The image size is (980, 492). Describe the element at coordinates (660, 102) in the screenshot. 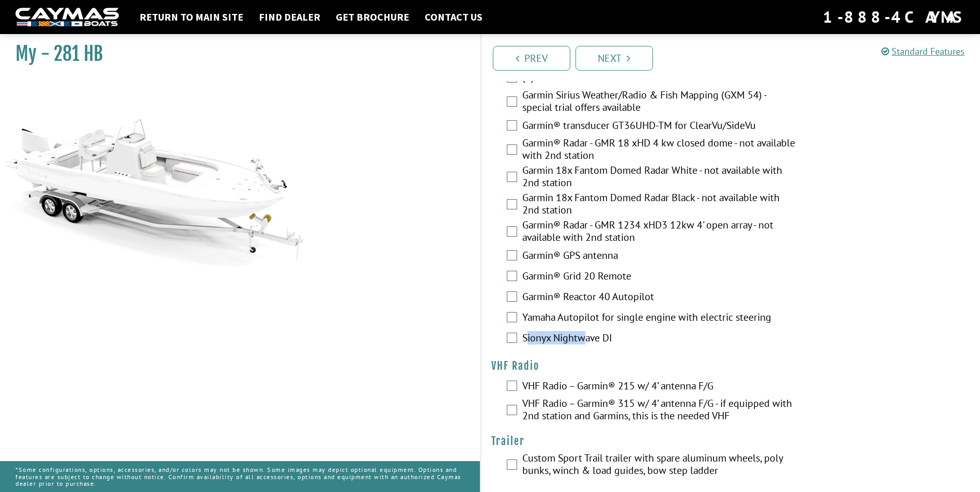

I see `label: Garmin Sirius Weather/Radio & Fish Mapping (GXM 54) - special trial offers available` at that location.